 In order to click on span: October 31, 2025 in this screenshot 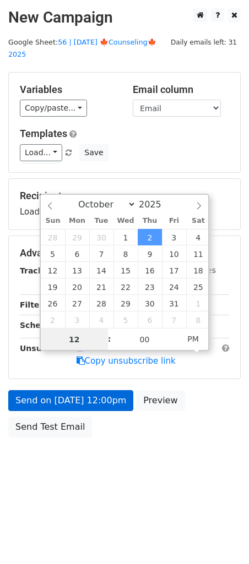, I will do `click(174, 303)`.